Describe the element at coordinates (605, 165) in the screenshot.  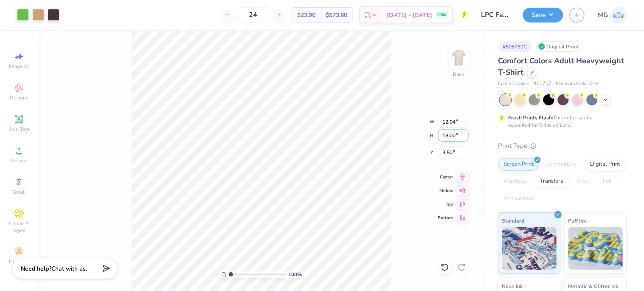
I see `div: Digital Print` at that location.